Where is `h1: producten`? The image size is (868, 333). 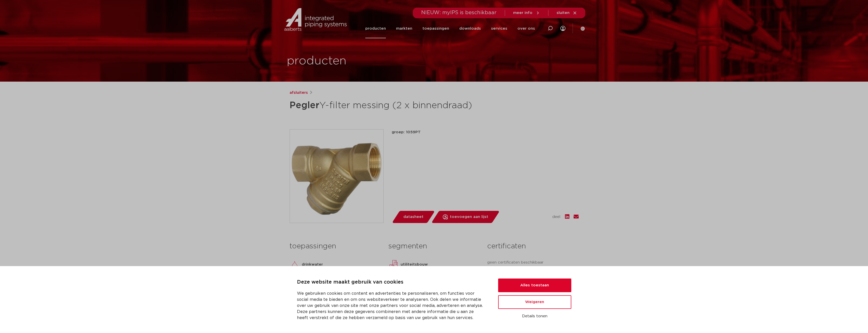
h1: producten is located at coordinates (316, 61).